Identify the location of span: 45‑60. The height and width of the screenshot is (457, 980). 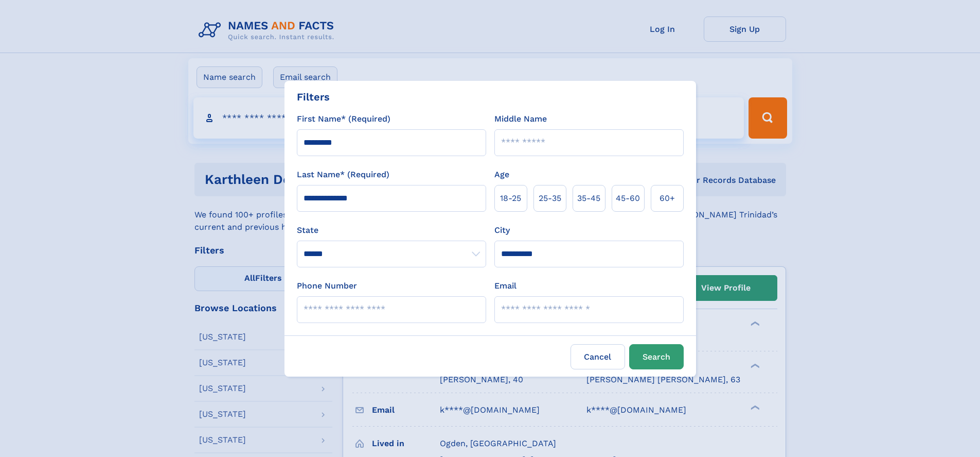
(628, 198).